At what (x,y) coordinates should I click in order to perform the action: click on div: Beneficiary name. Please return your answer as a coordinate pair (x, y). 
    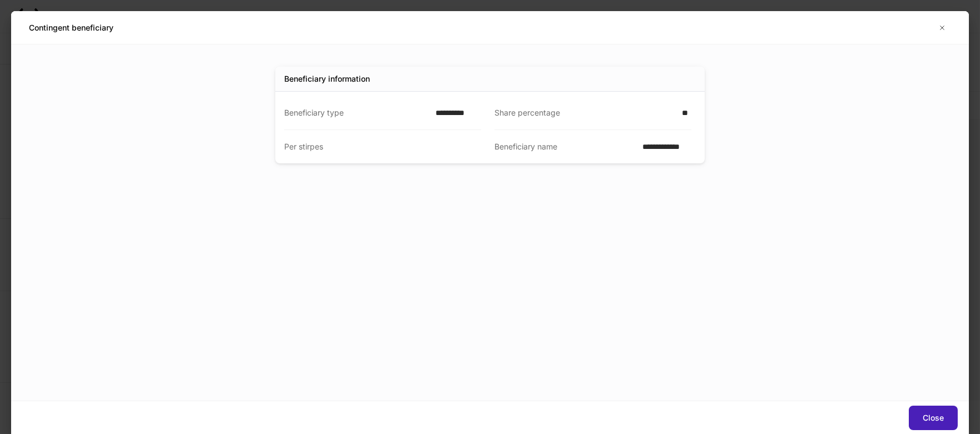
    Looking at the image, I should click on (565, 147).